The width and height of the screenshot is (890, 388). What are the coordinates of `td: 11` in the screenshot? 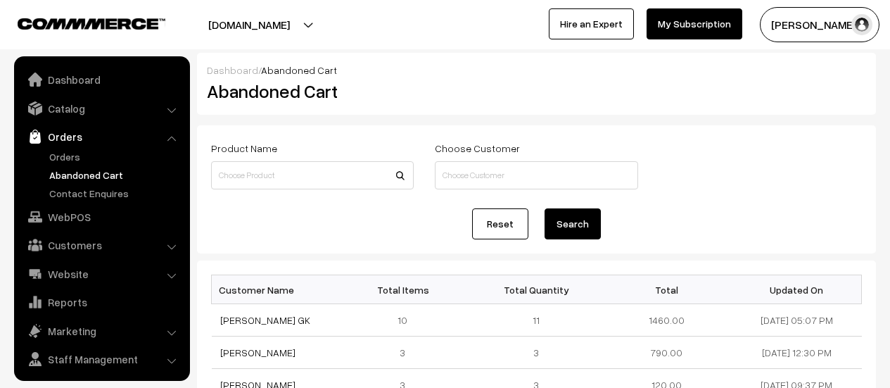 It's located at (536, 320).